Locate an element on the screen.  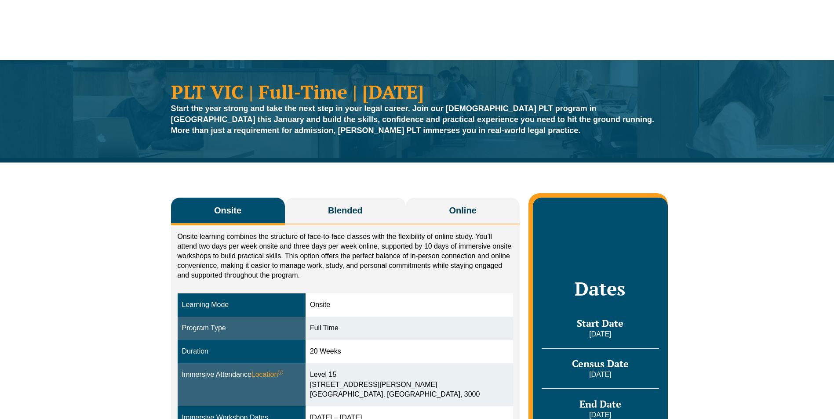
div: Immersive Attendance is located at coordinates (241, 375).